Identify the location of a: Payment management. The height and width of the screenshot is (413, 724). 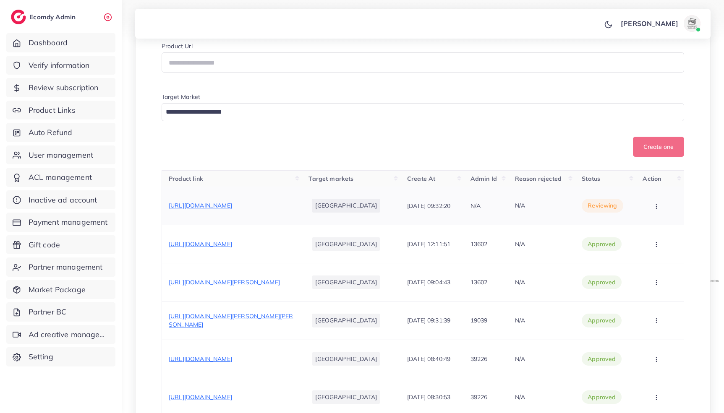
(61, 222).